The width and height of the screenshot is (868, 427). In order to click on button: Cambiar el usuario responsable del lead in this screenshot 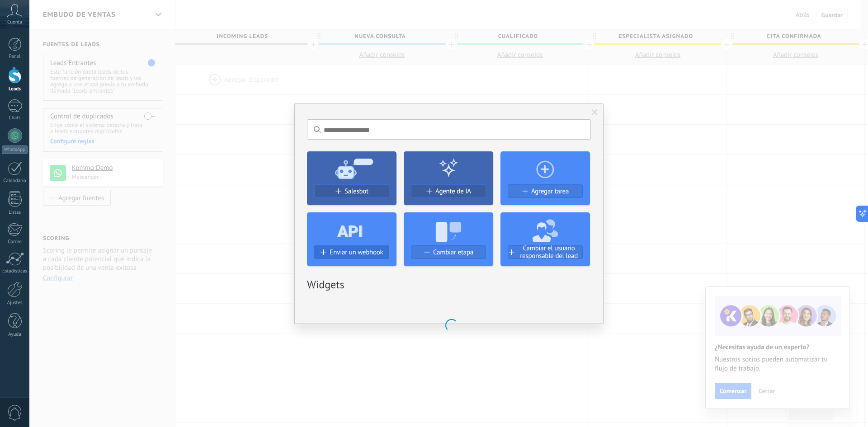, I will do `click(545, 252)`.